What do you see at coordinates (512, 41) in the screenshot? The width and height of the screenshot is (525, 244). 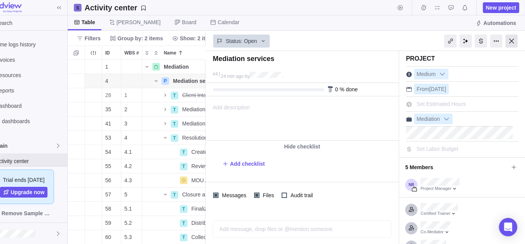 I see `div: Close` at bounding box center [512, 41].